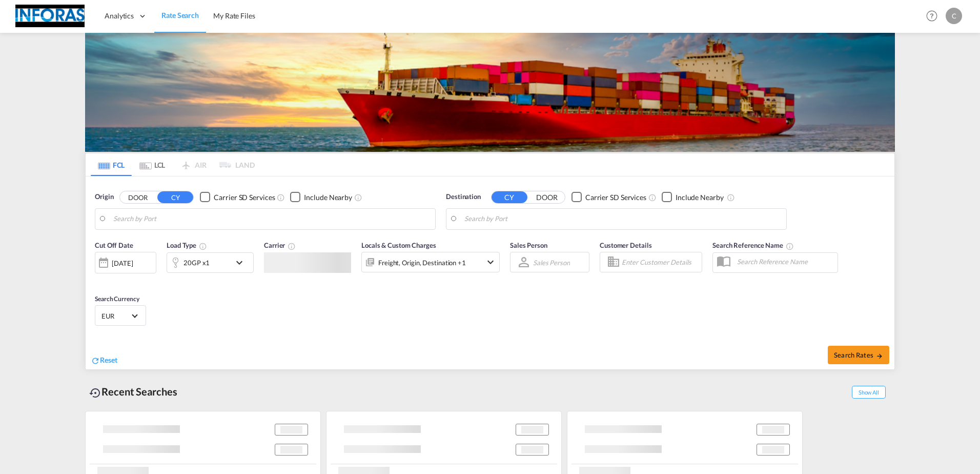  I want to click on md-icon: icon-backup-restore, so click(95, 393).